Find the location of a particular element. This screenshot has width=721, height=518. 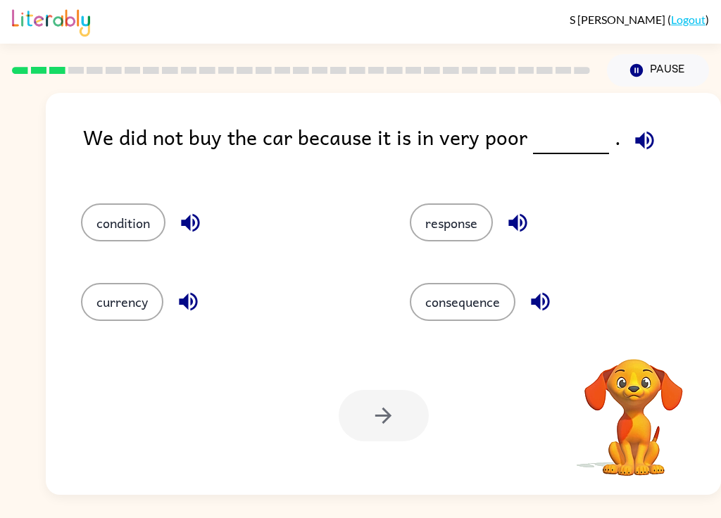

a: Logout is located at coordinates (688, 19).